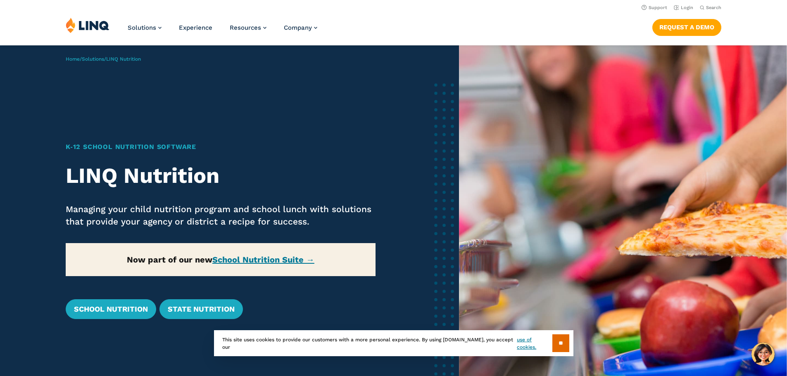 The image size is (787, 376). What do you see at coordinates (195, 28) in the screenshot?
I see `a: Experience` at bounding box center [195, 28].